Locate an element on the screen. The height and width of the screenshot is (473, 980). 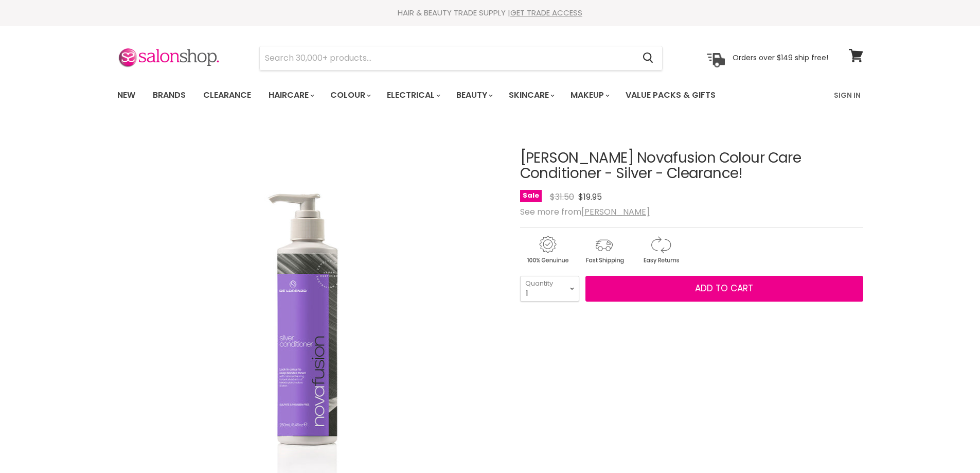
a: Colour is located at coordinates (350, 95).